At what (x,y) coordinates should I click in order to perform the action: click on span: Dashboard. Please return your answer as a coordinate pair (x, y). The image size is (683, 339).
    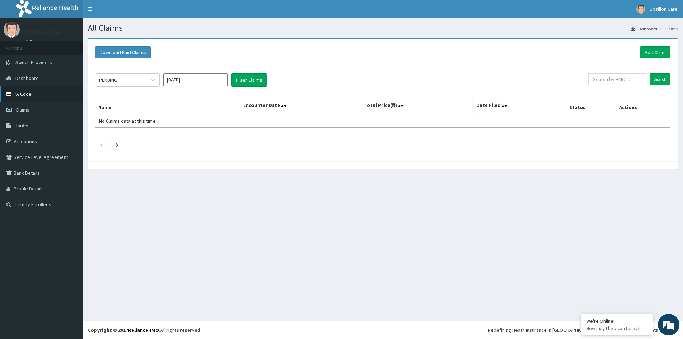
    Looking at the image, I should click on (27, 78).